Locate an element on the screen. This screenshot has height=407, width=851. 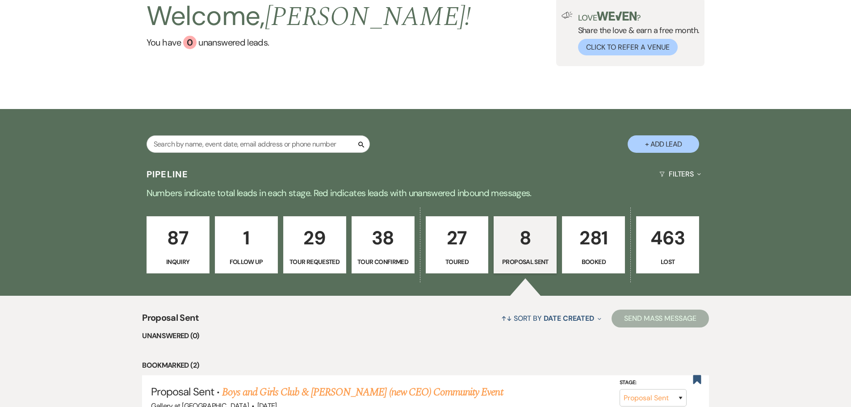
img: loud-speaker-illustration.svg is located at coordinates (567, 15).